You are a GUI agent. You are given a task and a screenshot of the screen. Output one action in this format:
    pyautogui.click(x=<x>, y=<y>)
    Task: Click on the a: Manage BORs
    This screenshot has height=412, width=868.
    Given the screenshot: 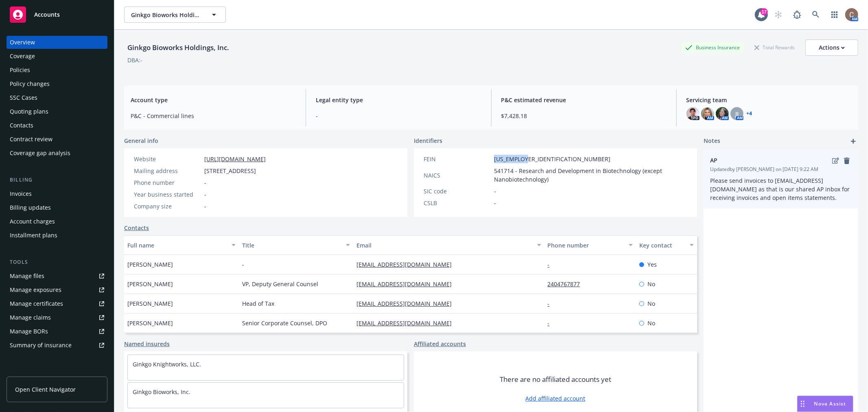 What is the action you would take?
    pyautogui.click(x=57, y=331)
    